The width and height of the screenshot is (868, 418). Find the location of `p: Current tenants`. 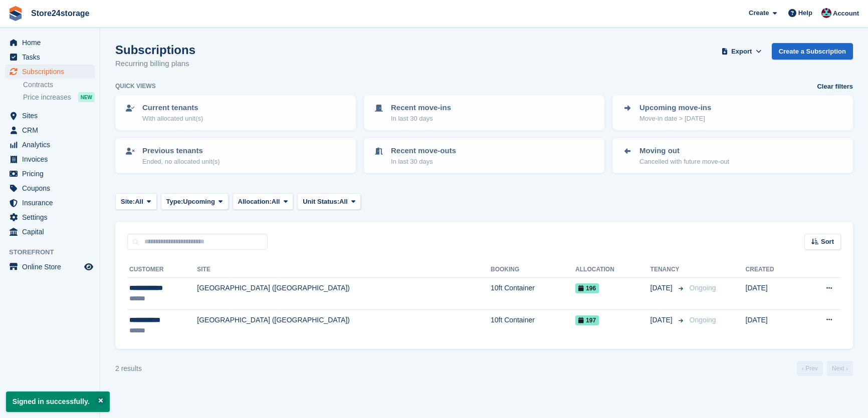

p: Current tenants is located at coordinates (172, 108).